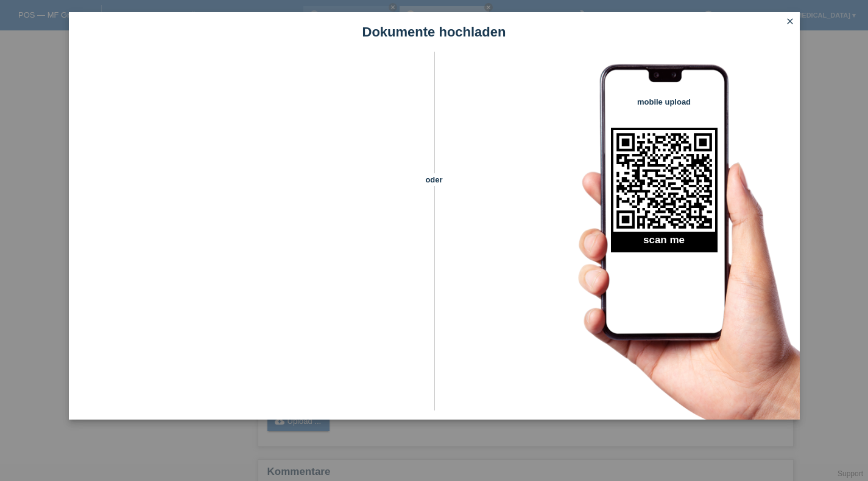 The image size is (868, 481). I want to click on h4: mobile upload, so click(664, 102).